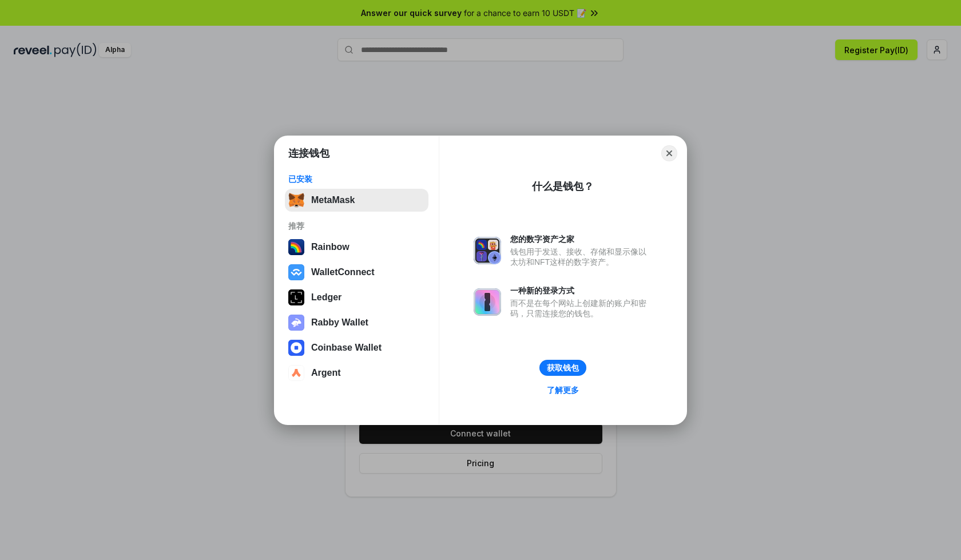 The height and width of the screenshot is (560, 961). I want to click on button: Argent, so click(356, 372).